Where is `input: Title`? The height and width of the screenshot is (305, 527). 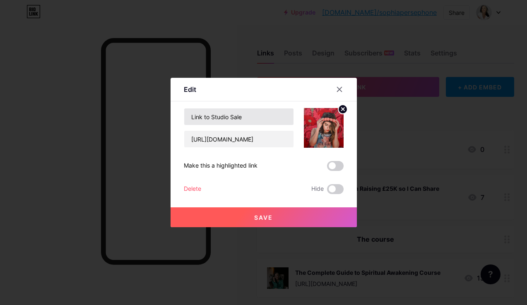 input: Title is located at coordinates (239, 117).